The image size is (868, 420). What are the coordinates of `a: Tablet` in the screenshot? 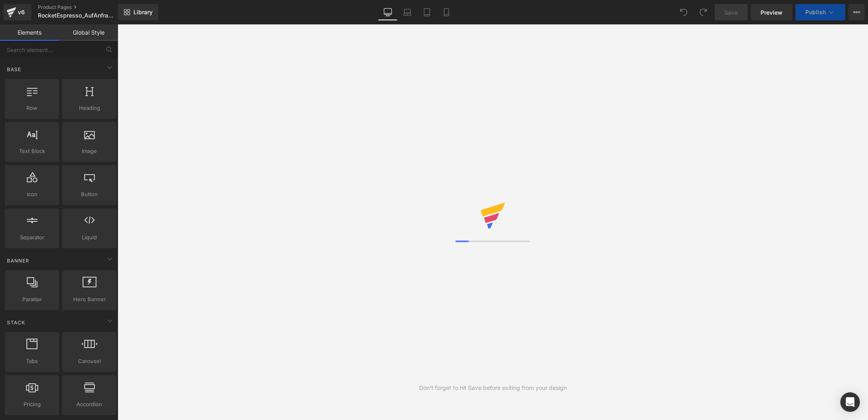 It's located at (427, 12).